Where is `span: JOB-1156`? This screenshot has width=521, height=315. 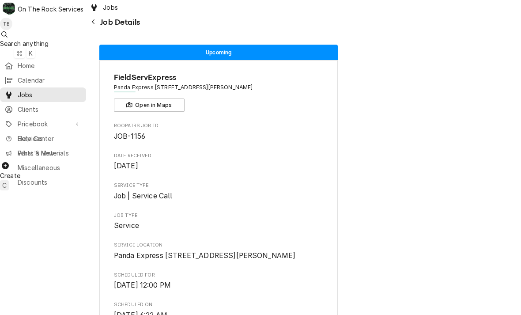
span: JOB-1156 is located at coordinates (129, 136).